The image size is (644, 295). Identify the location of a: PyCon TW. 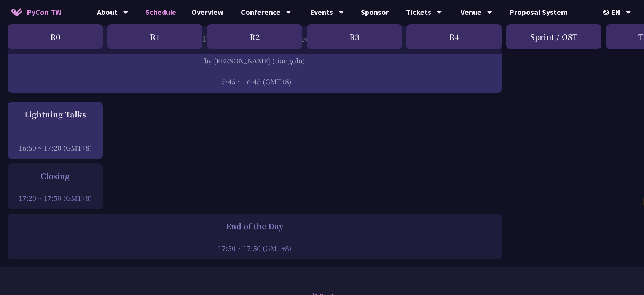
(36, 12).